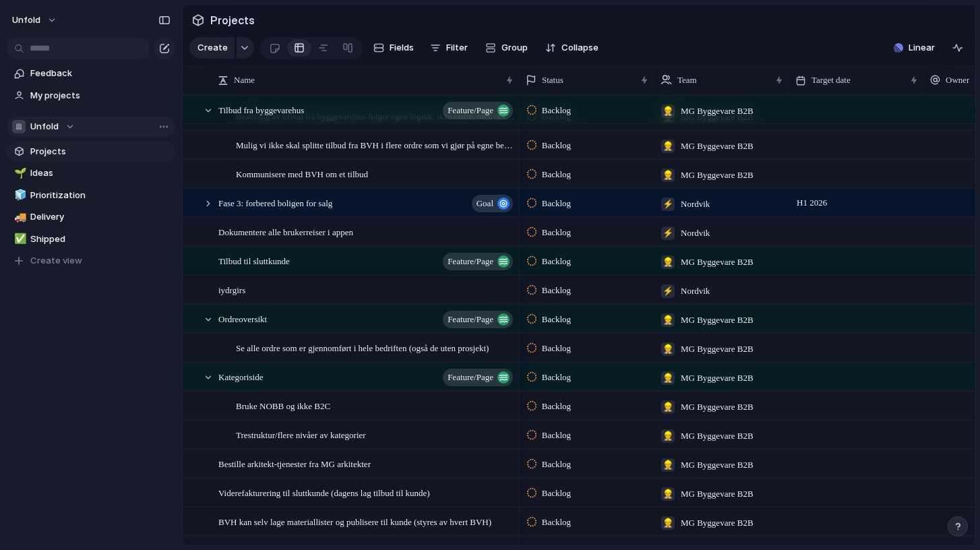 The image size is (980, 550). What do you see at coordinates (212, 48) in the screenshot?
I see `button: Create` at bounding box center [212, 48].